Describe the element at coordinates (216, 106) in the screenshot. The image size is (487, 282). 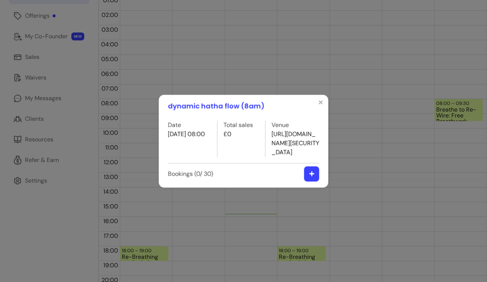
I see `h1: dynamic hatha flow (8am)` at that location.